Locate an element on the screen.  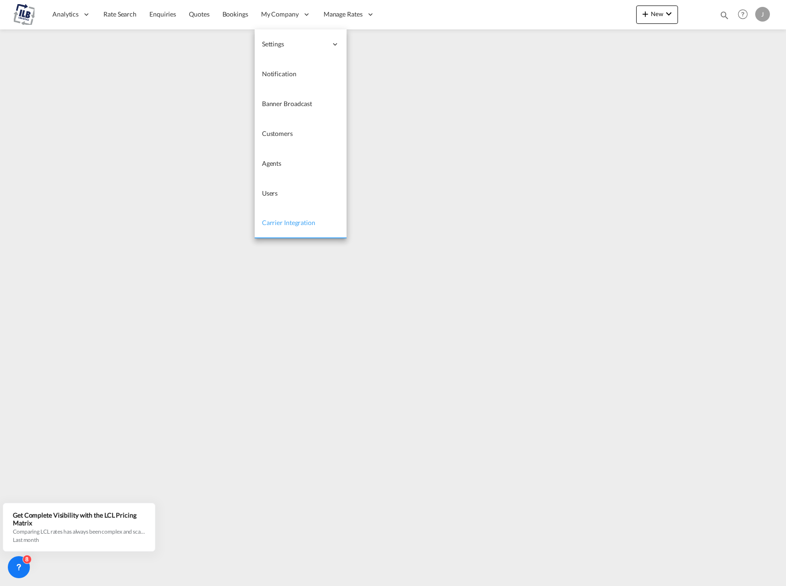
a: Carrier Integration is located at coordinates (300, 223).